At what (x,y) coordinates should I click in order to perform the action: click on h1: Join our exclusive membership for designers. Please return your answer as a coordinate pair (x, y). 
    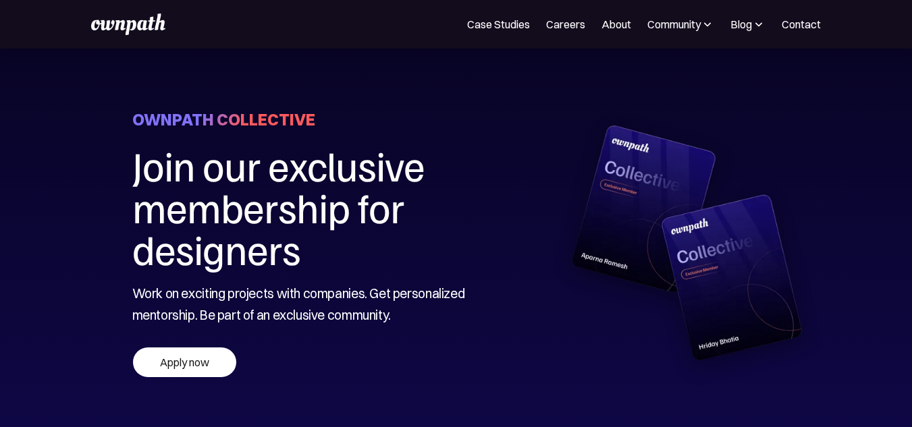
    Looking at the image, I should click on (314, 207).